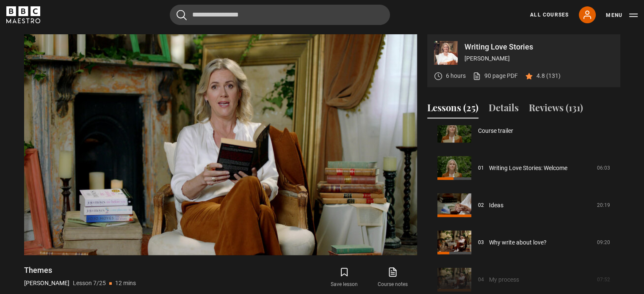  Describe the element at coordinates (495, 76) in the screenshot. I see `a: 90 page PDF` at that location.